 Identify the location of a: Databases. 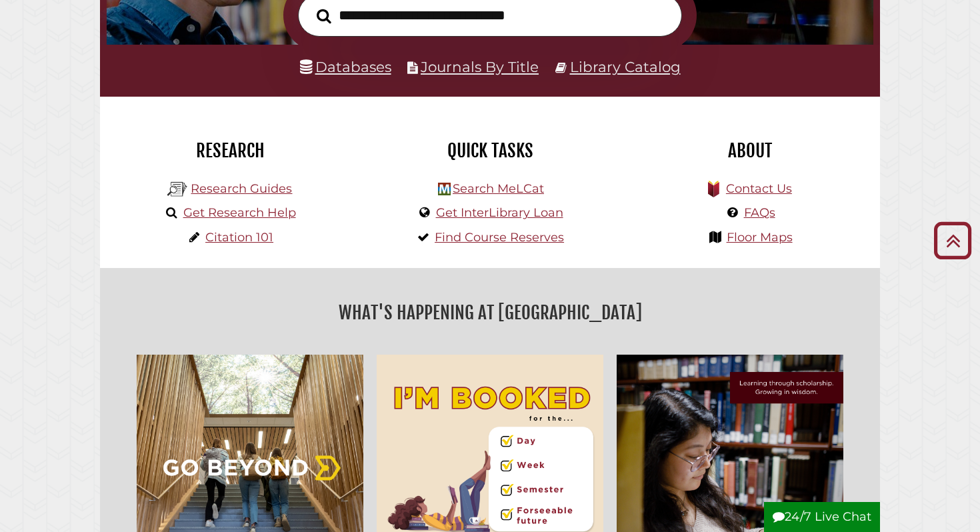
(345, 67).